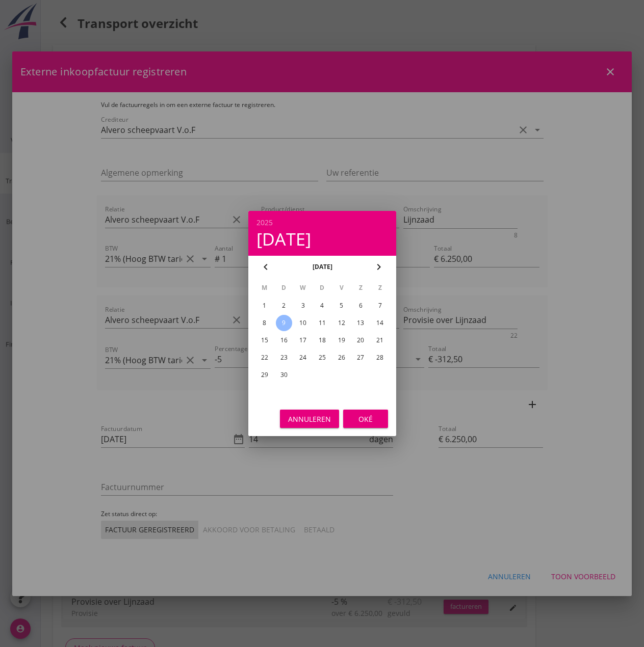  What do you see at coordinates (303, 306) in the screenshot?
I see `button: 3` at bounding box center [303, 306].